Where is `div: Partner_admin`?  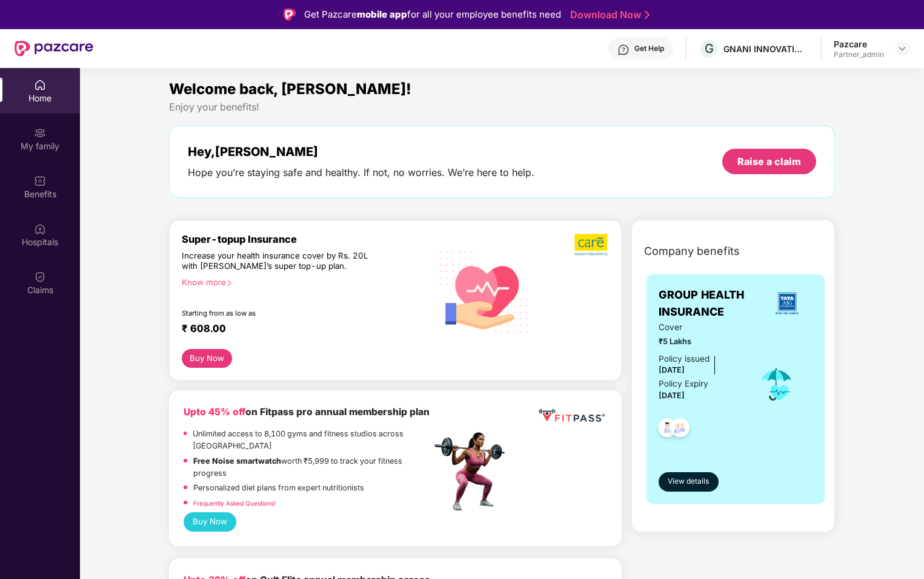
div: Partner_admin is located at coordinates (859, 54).